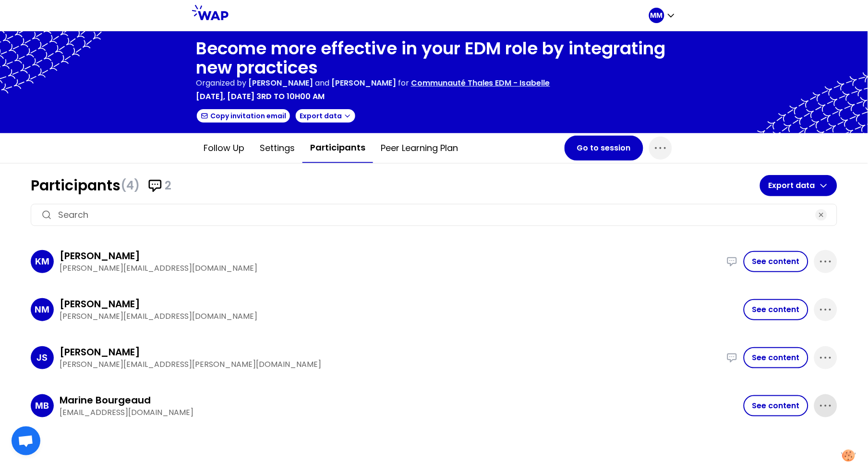 This screenshot has width=868, height=465. What do you see at coordinates (337, 148) in the screenshot?
I see `button: Participants` at bounding box center [337, 148].